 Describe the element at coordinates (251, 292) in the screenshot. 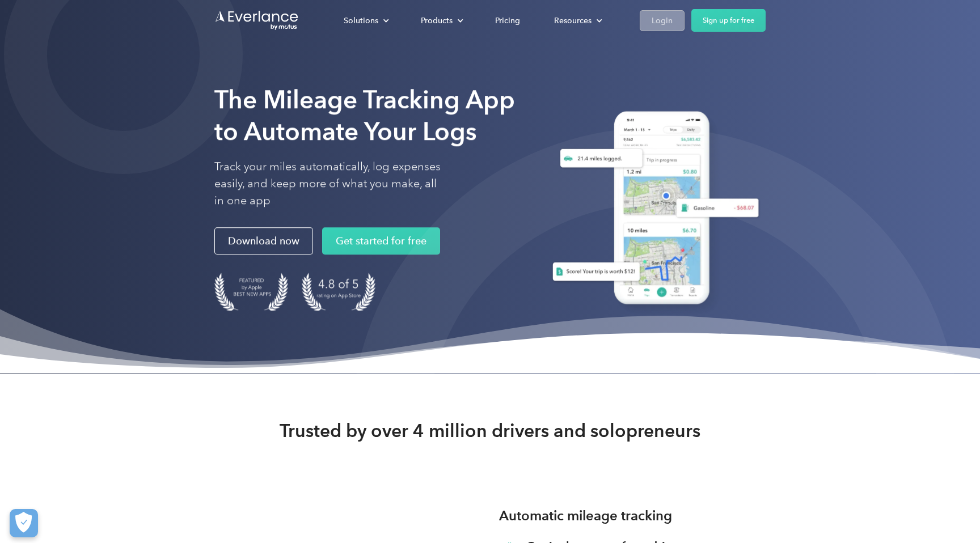

I see `img: Badge for Featured by Apple Best New Apps` at that location.